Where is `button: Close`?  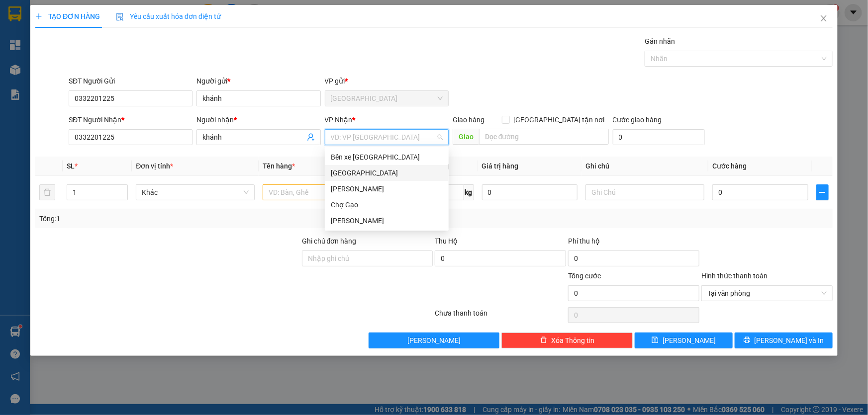
button: Close is located at coordinates (824, 19).